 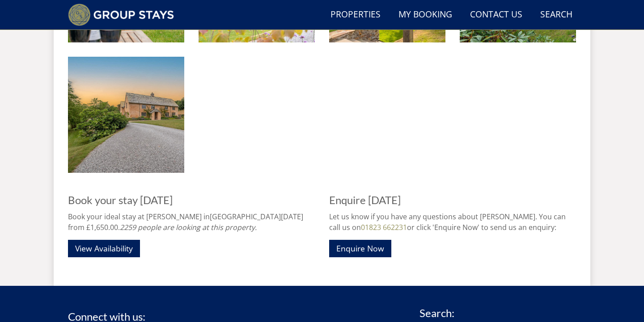 I want to click on a: Properties, so click(x=355, y=15).